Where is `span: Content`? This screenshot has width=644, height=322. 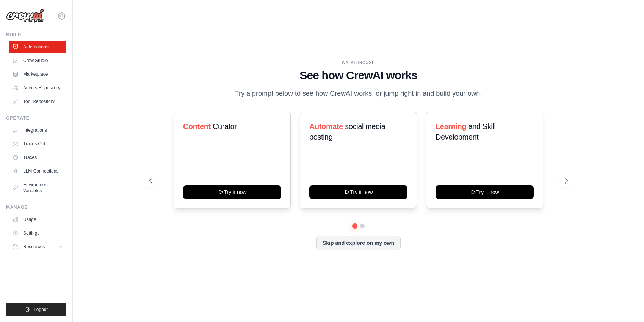
span: Content is located at coordinates (197, 126).